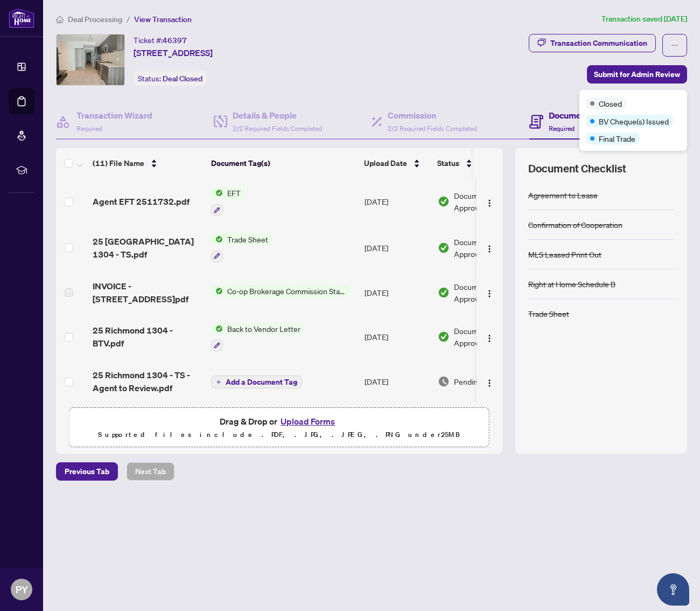 Image resolution: width=700 pixels, height=611 pixels. Describe the element at coordinates (637, 74) in the screenshot. I see `span: Submit for Admin Review` at that location.